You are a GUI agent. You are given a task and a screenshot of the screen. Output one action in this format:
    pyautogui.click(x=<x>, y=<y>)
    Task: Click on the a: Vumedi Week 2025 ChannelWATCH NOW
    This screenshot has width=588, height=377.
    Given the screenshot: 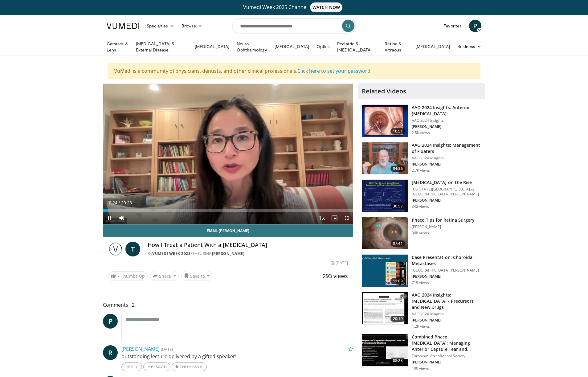 What is the action you would take?
    pyautogui.click(x=294, y=8)
    